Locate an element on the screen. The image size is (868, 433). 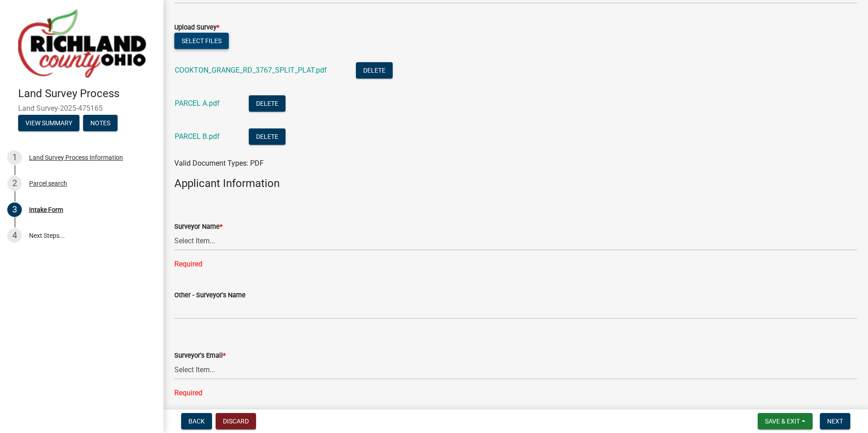
label: Surveyor Name is located at coordinates (198, 227).